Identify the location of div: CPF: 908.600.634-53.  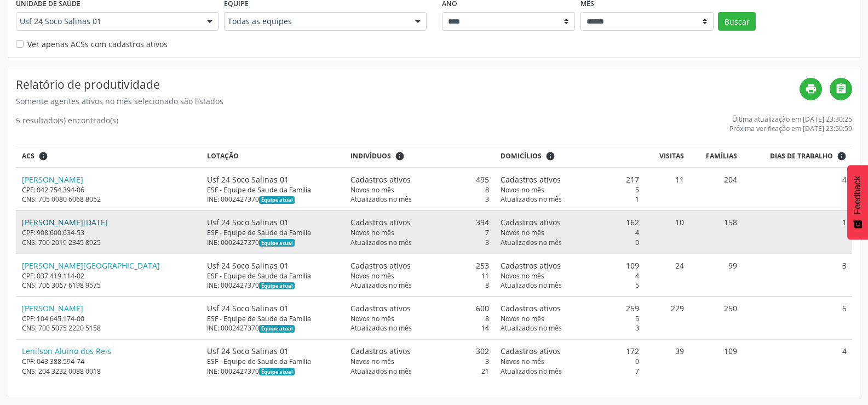
(109, 232).